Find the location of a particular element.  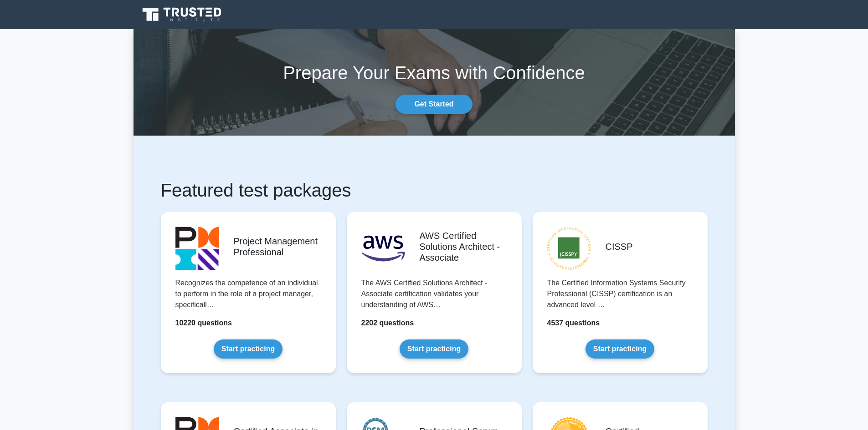

a: Get Started is located at coordinates (434, 104).